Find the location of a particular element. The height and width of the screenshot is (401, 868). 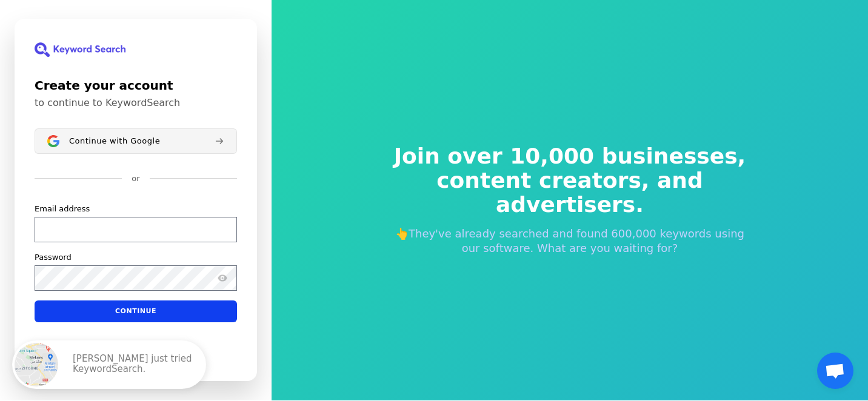

button: Sign in with GoogleContinue with Google is located at coordinates (136, 142).